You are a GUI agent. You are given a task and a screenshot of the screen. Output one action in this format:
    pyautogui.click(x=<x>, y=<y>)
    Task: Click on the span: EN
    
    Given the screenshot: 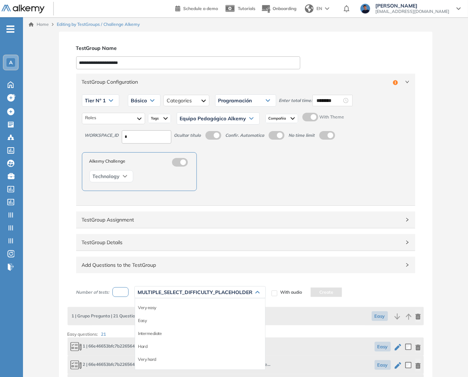 What is the action you would take?
    pyautogui.click(x=320, y=9)
    